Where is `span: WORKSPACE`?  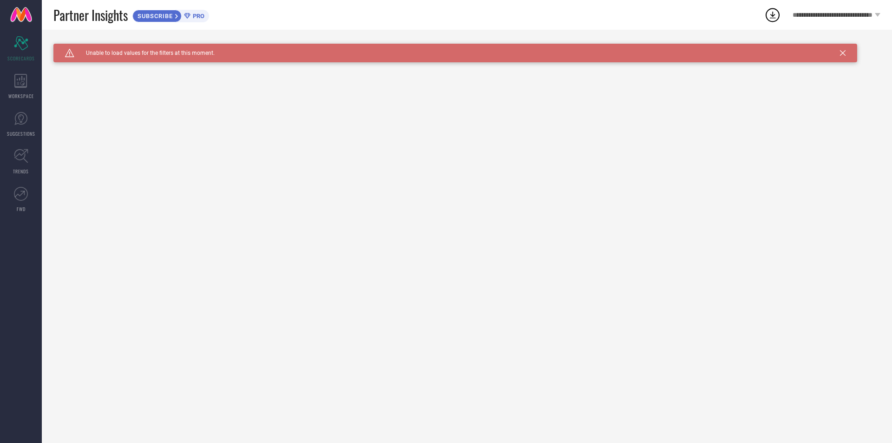 span: WORKSPACE is located at coordinates (21, 96).